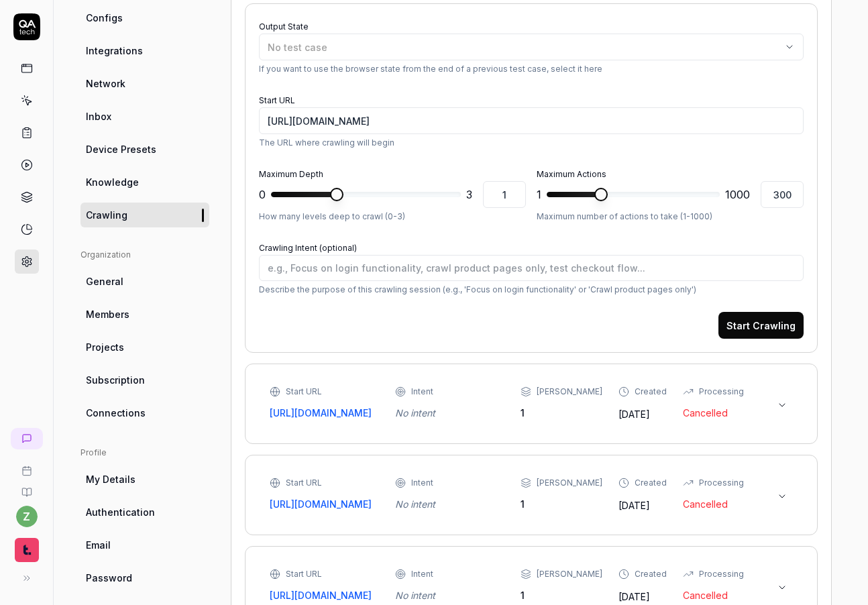  What do you see at coordinates (104, 281) in the screenshot?
I see `span: General` at bounding box center [104, 281].